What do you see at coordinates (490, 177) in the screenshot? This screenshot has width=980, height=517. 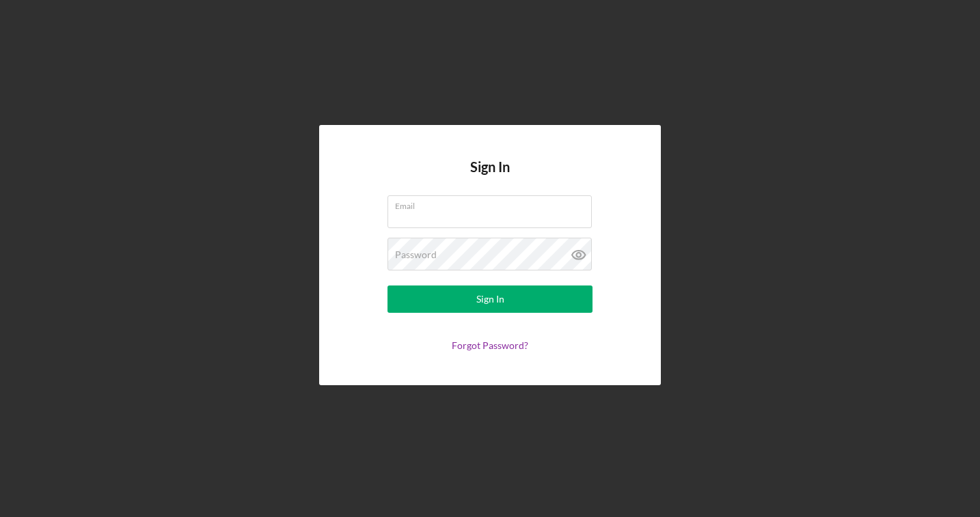 I see `h4: Sign In` at bounding box center [490, 177].